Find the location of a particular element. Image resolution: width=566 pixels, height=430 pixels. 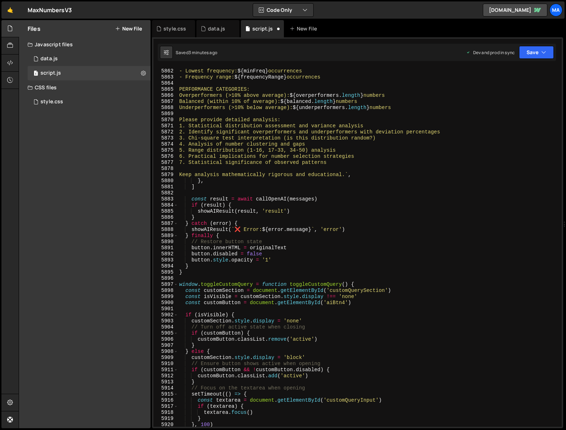

div: 5887 is located at coordinates (166, 223).